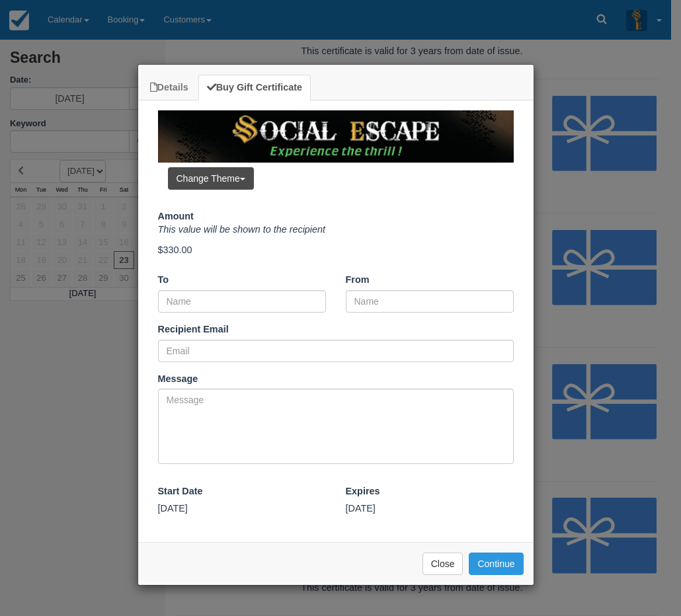 This screenshot has width=681, height=616. What do you see at coordinates (255, 87) in the screenshot?
I see `a: Buy Gift Certificate` at bounding box center [255, 87].